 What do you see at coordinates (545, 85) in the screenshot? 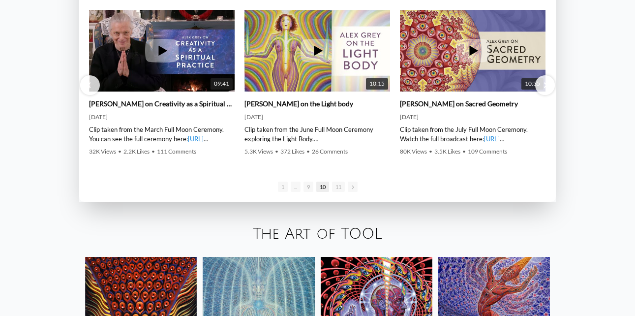
I see `div: Next slide` at bounding box center [545, 85].